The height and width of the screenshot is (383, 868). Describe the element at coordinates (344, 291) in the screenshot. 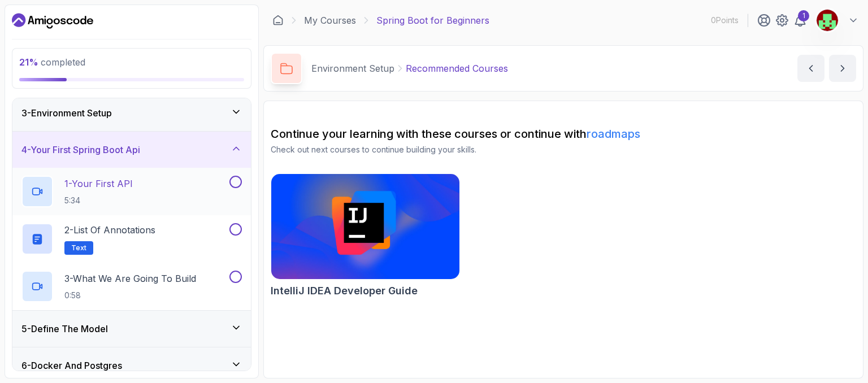

I see `h2: IntelliJ IDEA Developer Guide` at that location.